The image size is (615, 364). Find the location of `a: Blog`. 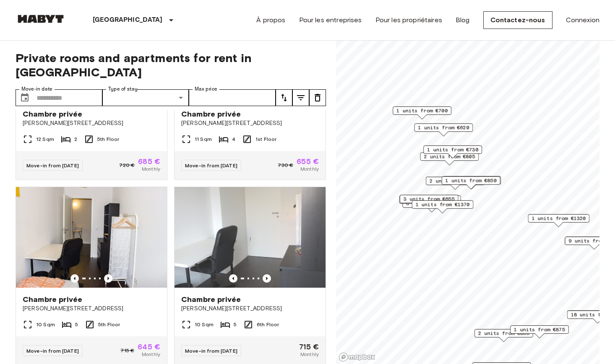

a: Blog is located at coordinates (463, 20).